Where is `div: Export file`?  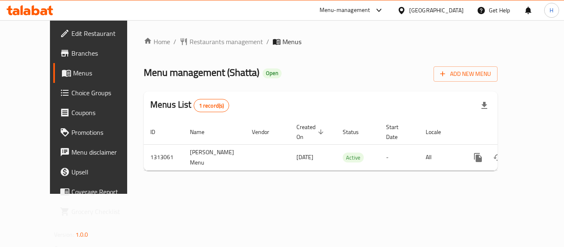 div: Export file is located at coordinates (484, 106).